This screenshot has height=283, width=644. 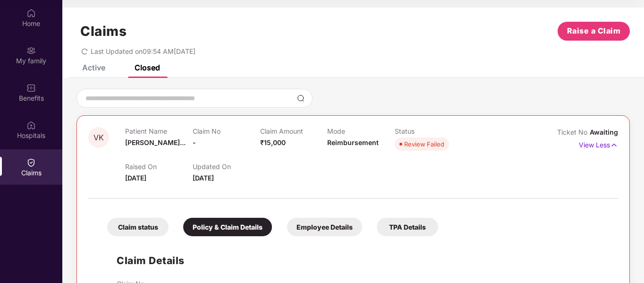 I want to click on div: Policy & Claim Details, so click(x=228, y=227).